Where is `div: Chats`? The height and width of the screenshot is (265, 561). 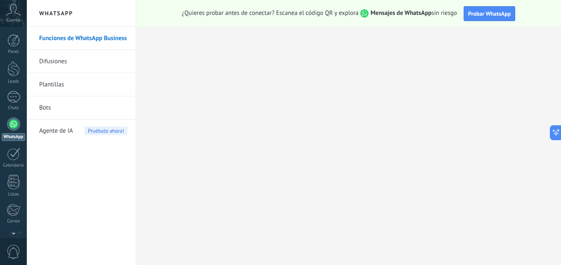
div: Chats is located at coordinates (14, 108).